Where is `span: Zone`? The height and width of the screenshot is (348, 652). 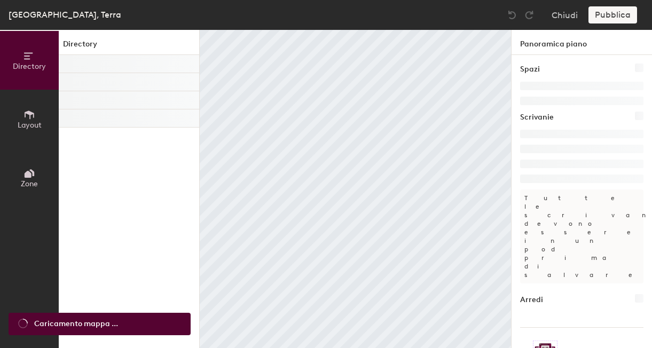 span: Zone is located at coordinates (29, 184).